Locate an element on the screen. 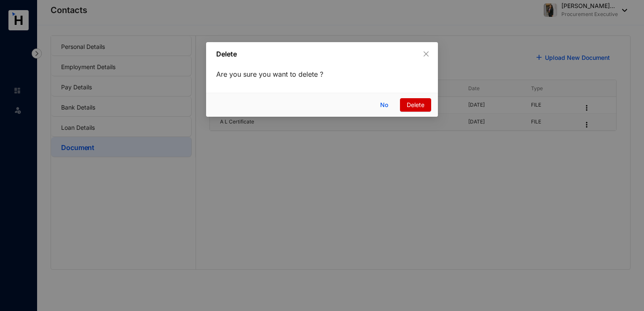 The height and width of the screenshot is (311, 644). span: No is located at coordinates (384, 105).